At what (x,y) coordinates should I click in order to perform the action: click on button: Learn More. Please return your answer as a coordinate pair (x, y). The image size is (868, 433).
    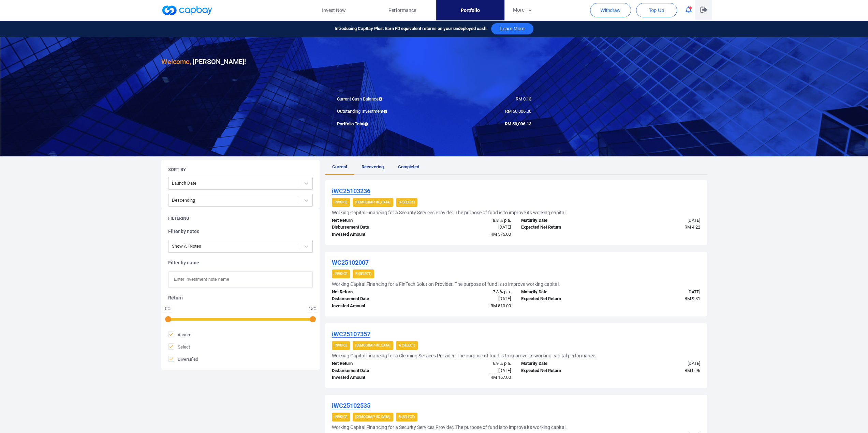
    Looking at the image, I should click on (512, 29).